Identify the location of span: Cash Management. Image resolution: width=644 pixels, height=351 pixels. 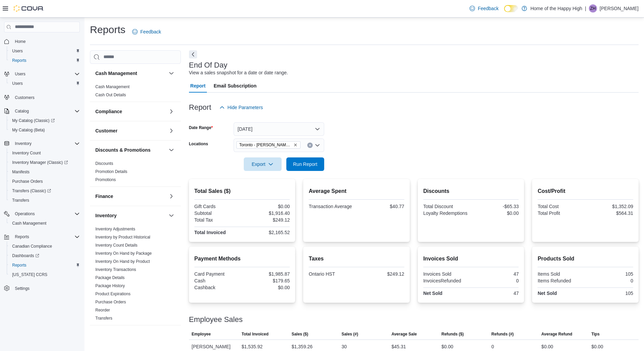
(29, 223).